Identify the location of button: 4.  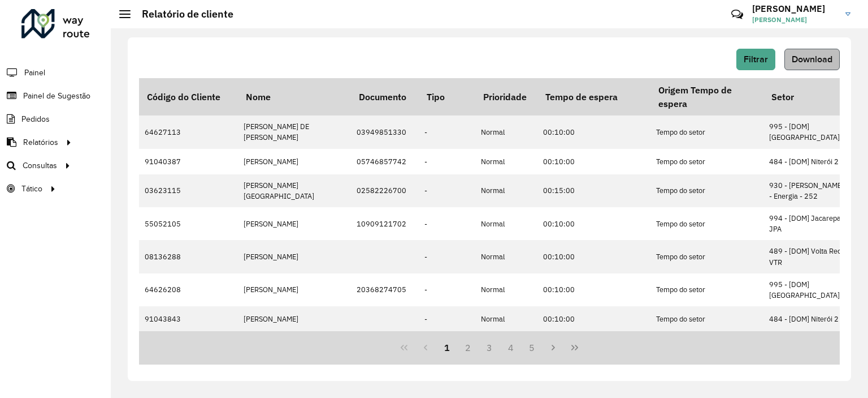
(511, 347).